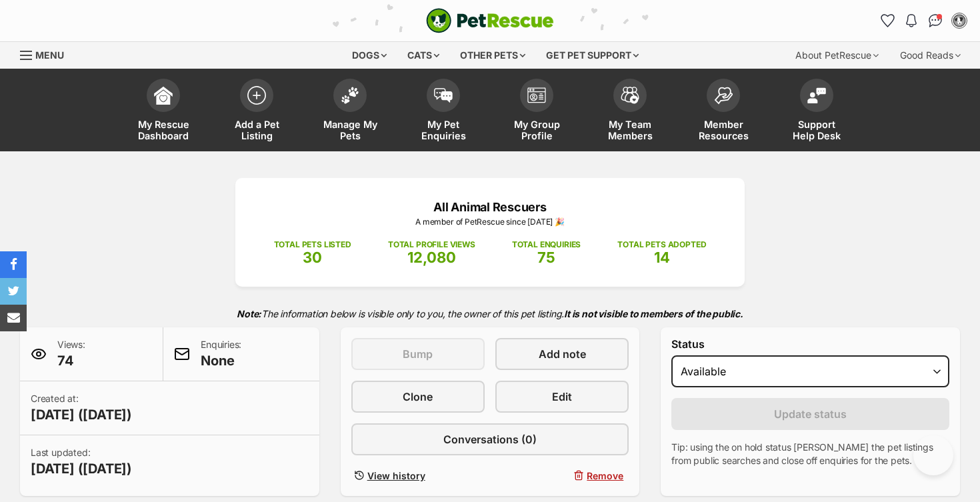 This screenshot has width=980, height=502. I want to click on a: Add a Pet Listing, so click(257, 111).